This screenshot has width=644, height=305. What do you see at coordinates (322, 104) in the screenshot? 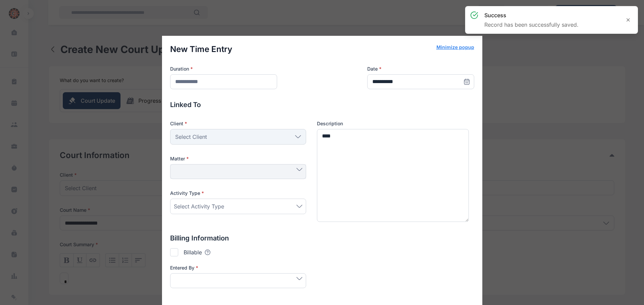
I see `p: Linked To` at bounding box center [322, 104].